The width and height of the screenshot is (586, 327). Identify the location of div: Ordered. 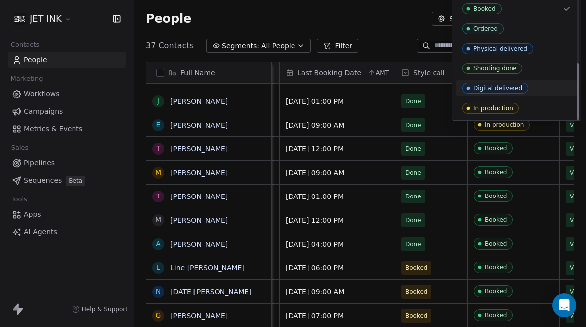
(485, 29).